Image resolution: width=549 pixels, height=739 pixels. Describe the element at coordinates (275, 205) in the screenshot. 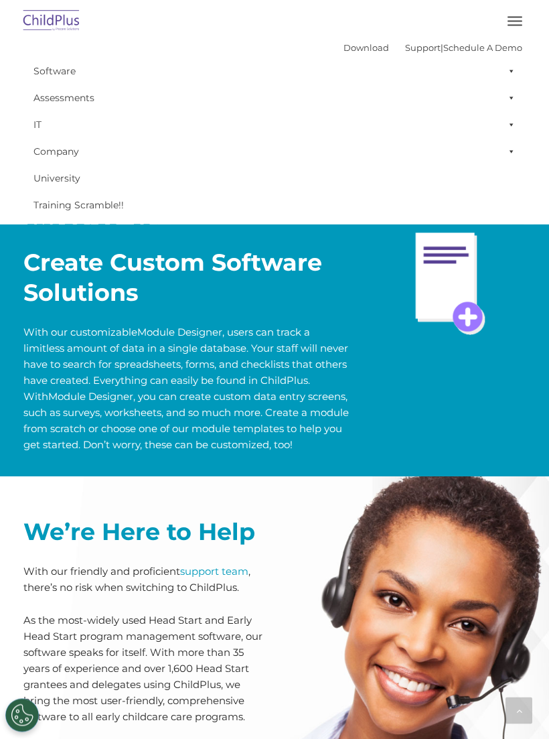

I see `a: Training Scramble!!` at that location.